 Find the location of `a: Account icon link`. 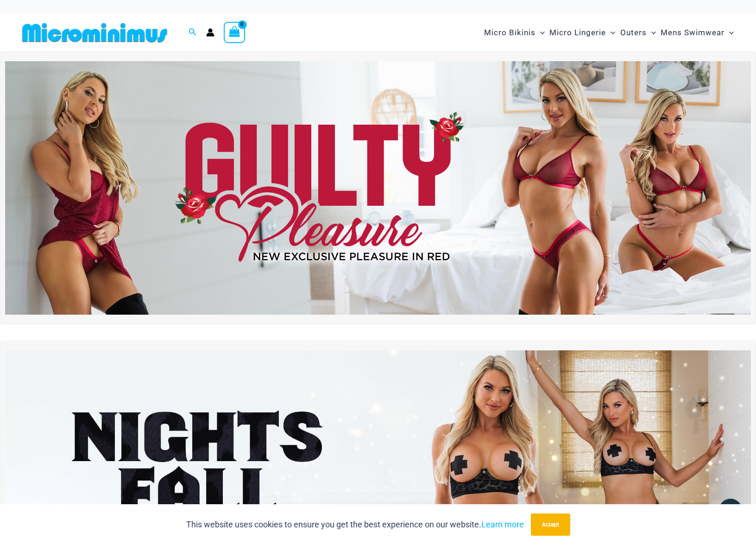

a: Account icon link is located at coordinates (210, 32).